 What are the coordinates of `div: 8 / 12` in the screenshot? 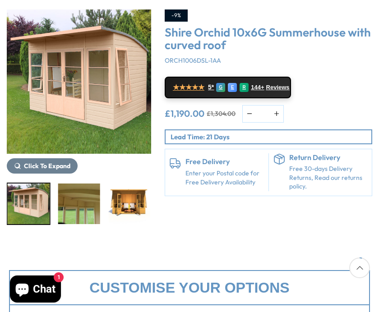 It's located at (129, 204).